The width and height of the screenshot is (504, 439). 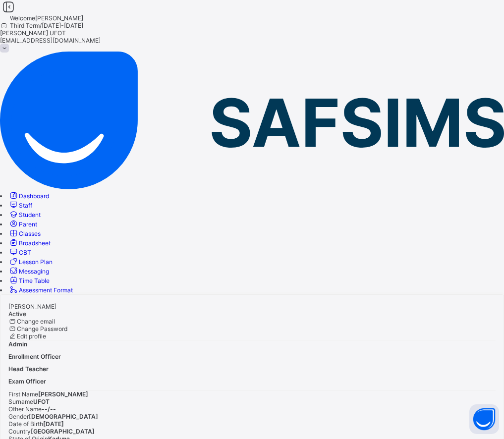 What do you see at coordinates (35, 243) in the screenshot?
I see `span: Broadsheet` at bounding box center [35, 243].